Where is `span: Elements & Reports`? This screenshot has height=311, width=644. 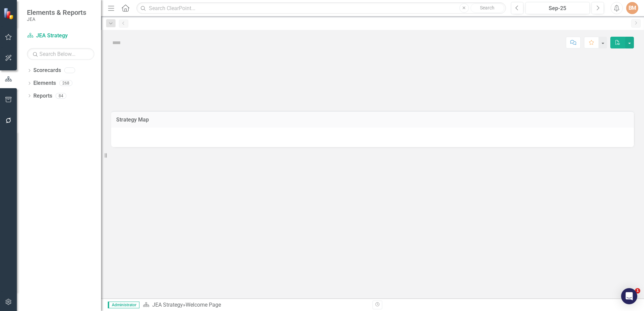
span: Elements & Reports is located at coordinates (57, 12).